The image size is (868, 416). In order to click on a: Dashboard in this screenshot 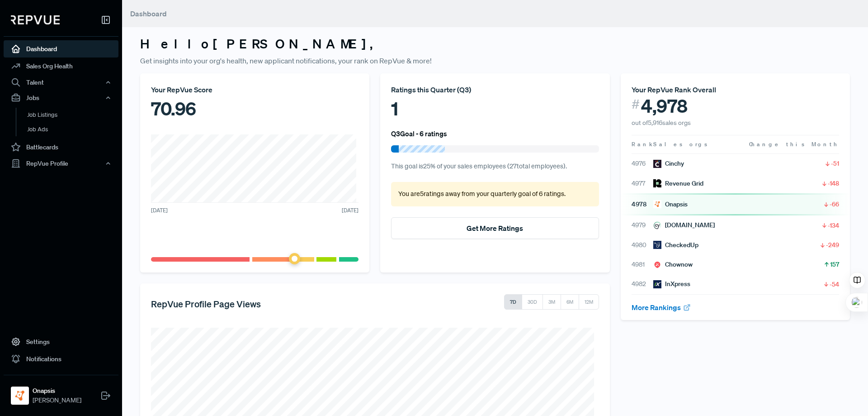, I will do `click(61, 49)`.